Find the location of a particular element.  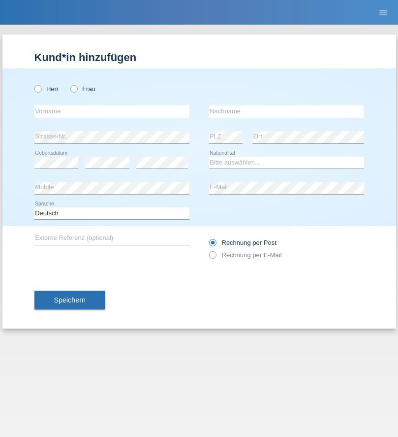

i: menu is located at coordinates (383, 13).